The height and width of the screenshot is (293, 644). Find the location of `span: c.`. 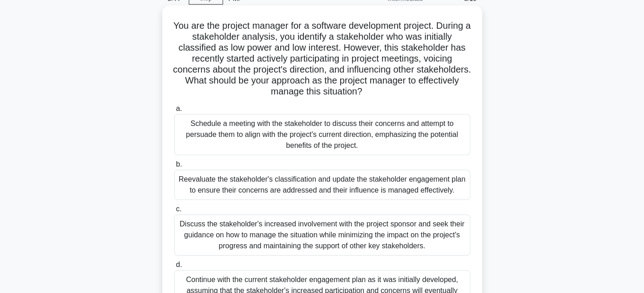

span: c. is located at coordinates (179, 209).